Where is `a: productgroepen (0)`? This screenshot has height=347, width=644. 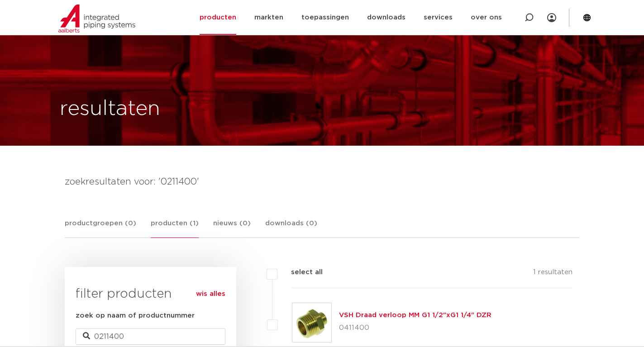
a: productgroepen (0) is located at coordinates (100, 228).